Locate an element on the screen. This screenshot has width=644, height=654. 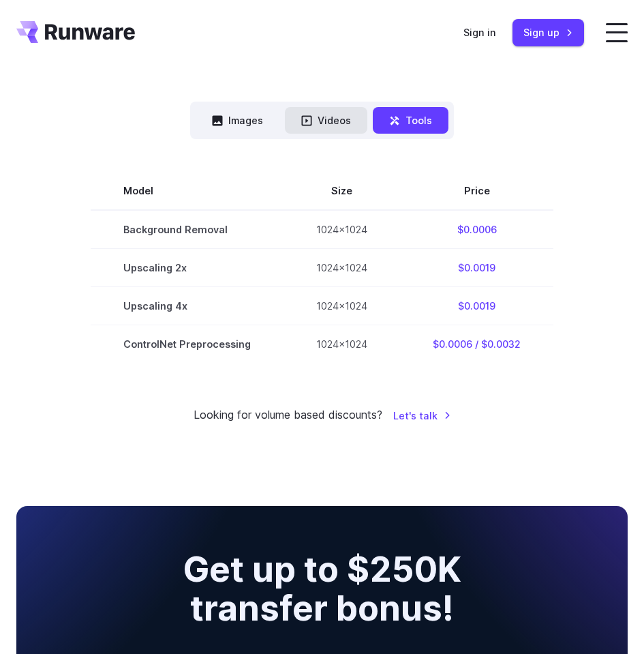
h2: Get up to $250K transfer bonus! is located at coordinates (322, 589).